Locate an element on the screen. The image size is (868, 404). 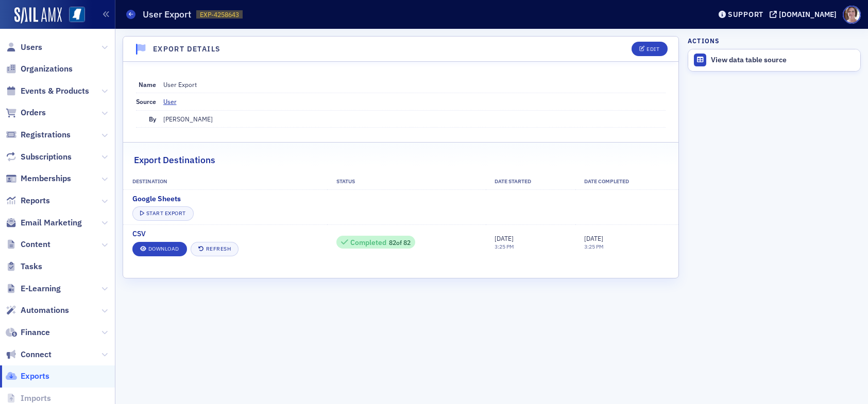
h2: Export Destinations is located at coordinates (175, 160).